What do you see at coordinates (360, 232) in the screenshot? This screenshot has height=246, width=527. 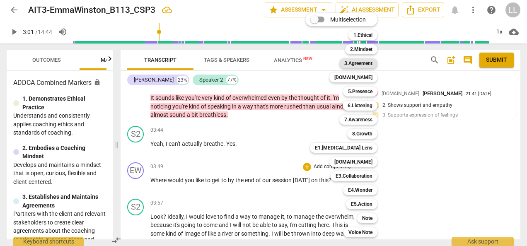 I see `b: Voice Note` at bounding box center [360, 232].